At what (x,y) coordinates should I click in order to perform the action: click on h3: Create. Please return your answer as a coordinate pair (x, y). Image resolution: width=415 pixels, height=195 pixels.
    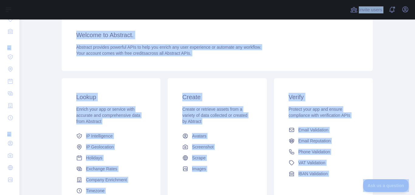
    Looking at the image, I should click on (217, 97).